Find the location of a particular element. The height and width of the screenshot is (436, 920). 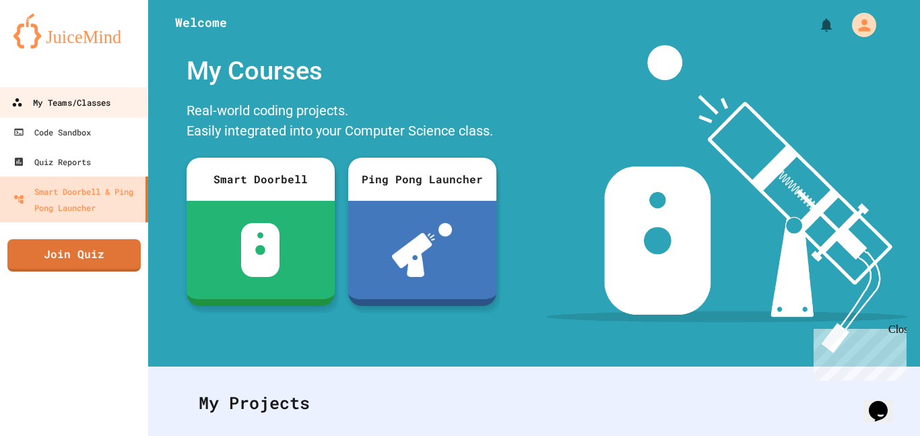

div: Code Sandbox is located at coordinates (52, 132).